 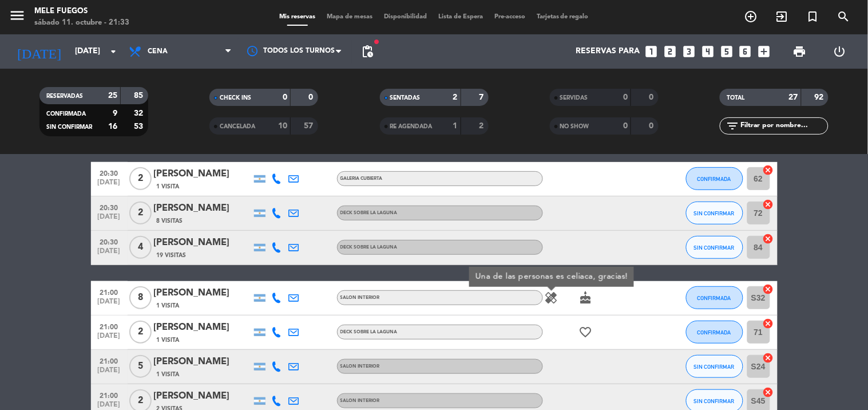 What do you see at coordinates (586, 332) in the screenshot?
I see `i: favorite_border` at bounding box center [586, 332].